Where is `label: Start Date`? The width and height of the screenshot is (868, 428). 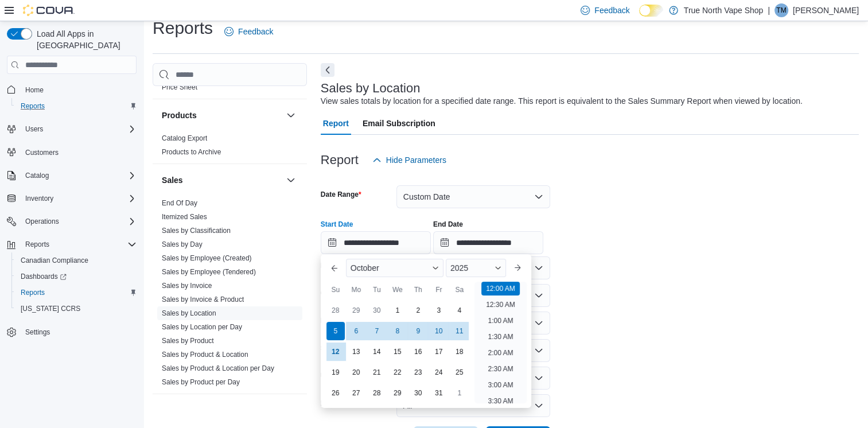
label: Start Date is located at coordinates (337, 225).